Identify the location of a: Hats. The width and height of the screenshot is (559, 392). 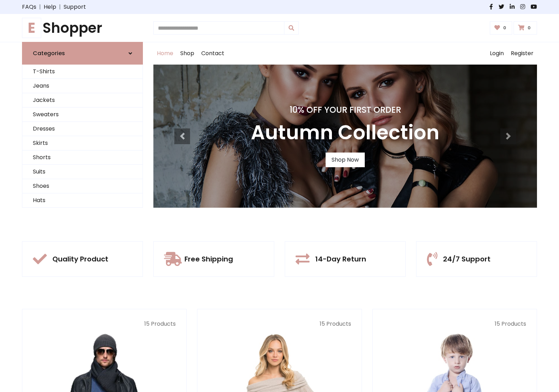
(83, 200).